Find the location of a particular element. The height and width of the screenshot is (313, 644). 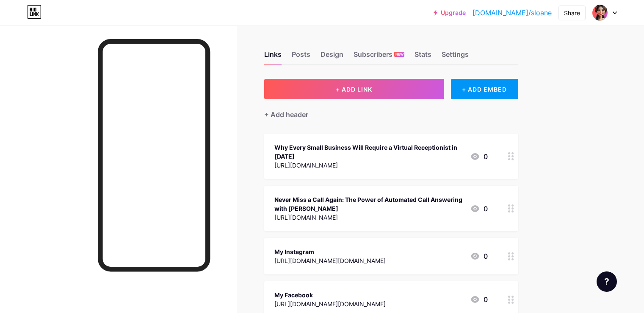

img: sloane is located at coordinates (600, 13).